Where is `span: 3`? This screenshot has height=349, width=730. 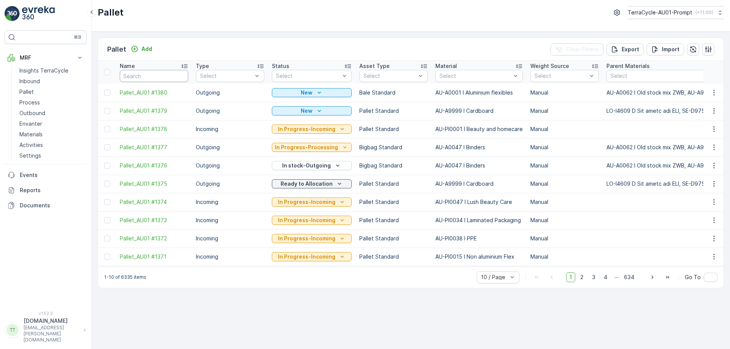 span: 3 is located at coordinates (593, 277).